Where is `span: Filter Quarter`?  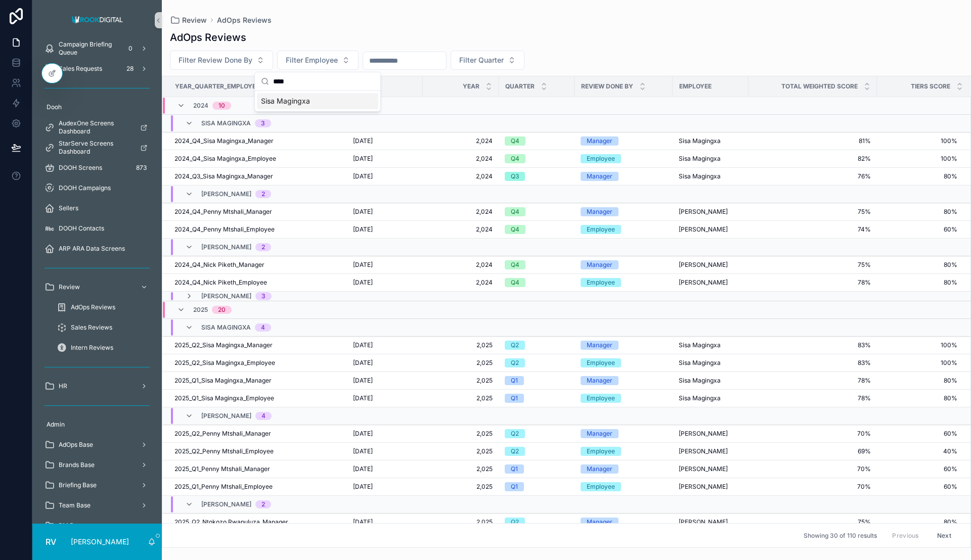 span: Filter Quarter is located at coordinates (481, 60).